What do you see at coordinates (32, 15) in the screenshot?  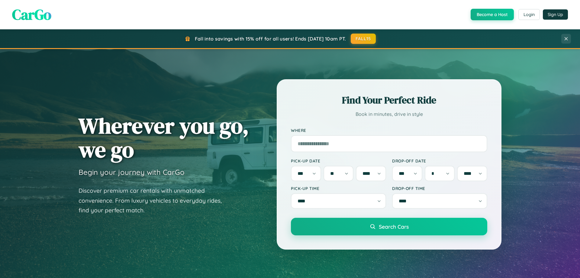 I see `span: CarGo` at bounding box center [32, 15].